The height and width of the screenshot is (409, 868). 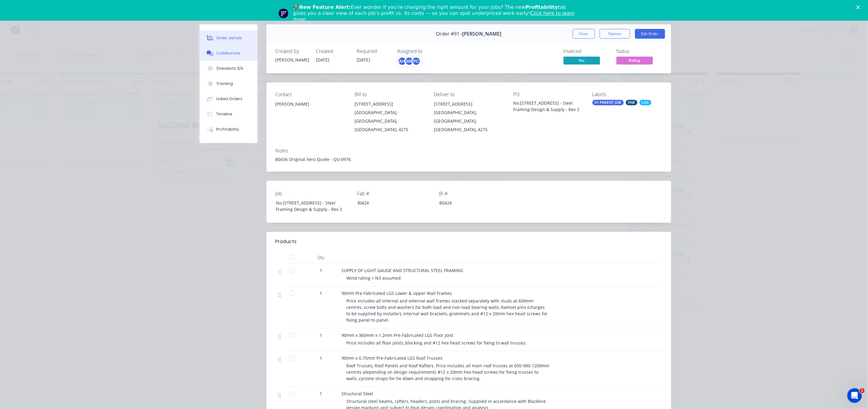 What do you see at coordinates (321, 258) in the screenshot?
I see `div: Qty` at bounding box center [321, 258].